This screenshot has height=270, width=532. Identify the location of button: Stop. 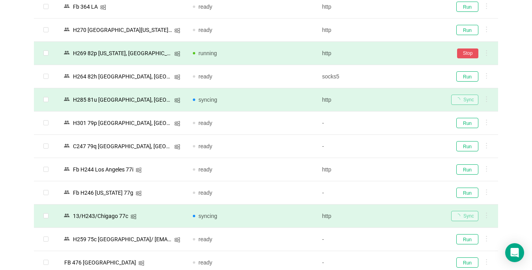
(468, 53).